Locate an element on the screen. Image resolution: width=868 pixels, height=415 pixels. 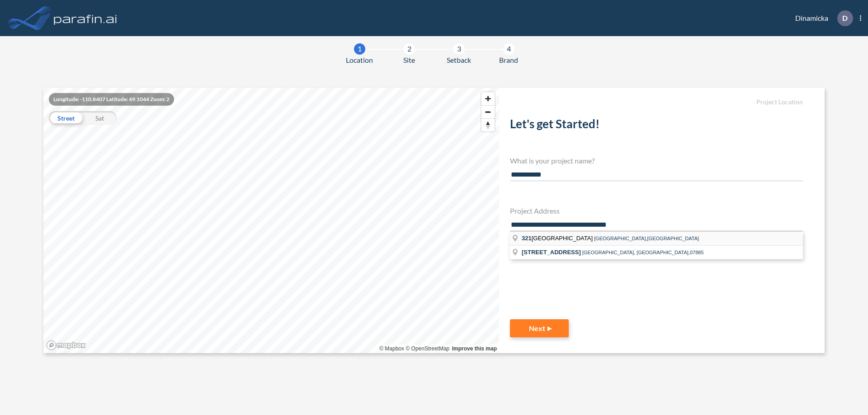
div: Dinamicka is located at coordinates (821, 18).